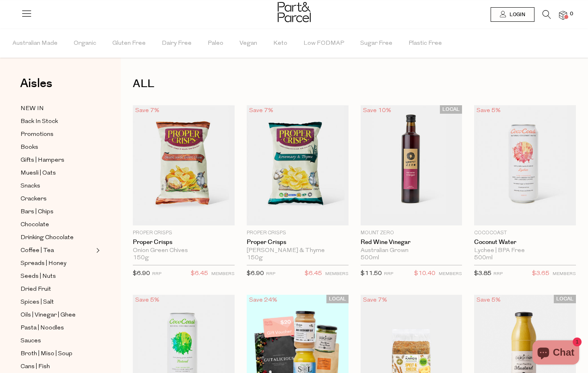 This screenshot has height=373, width=588. Describe the element at coordinates (57, 250) in the screenshot. I see `a: Coffee | Tea` at that location.